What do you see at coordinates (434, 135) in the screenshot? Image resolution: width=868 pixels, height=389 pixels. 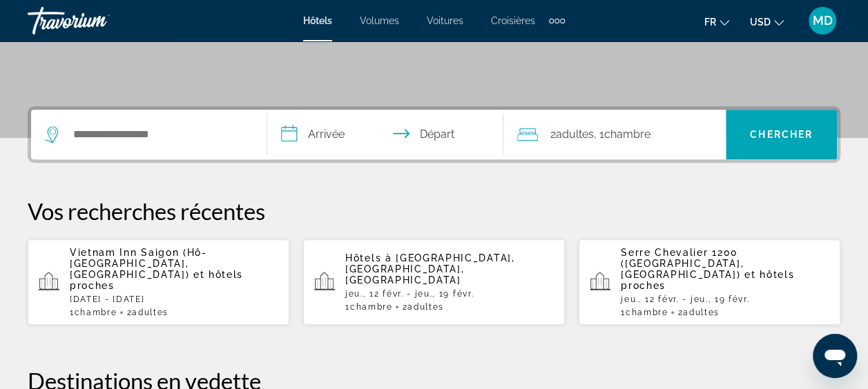 I see `div: Widget de recherche` at bounding box center [434, 135].